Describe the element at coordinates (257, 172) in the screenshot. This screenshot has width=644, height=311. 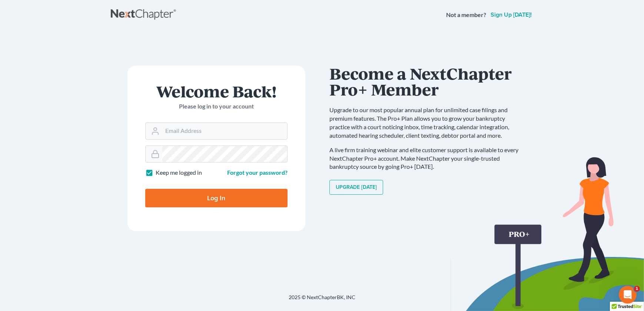
I see `a: Forgot your password?` at that location.